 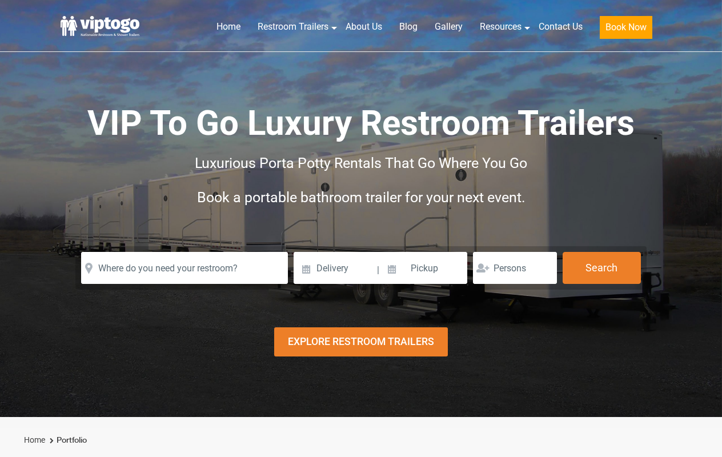 I want to click on span: VIP To Go Luxury Restroom Trailers, so click(x=361, y=123).